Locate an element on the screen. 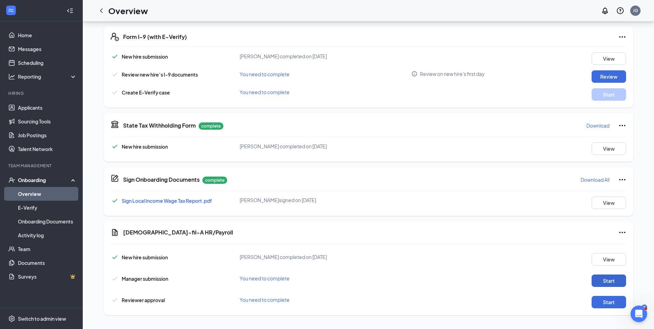 The height and width of the screenshot is (329, 654). h5: Sign Onboarding Documents is located at coordinates (161, 180).